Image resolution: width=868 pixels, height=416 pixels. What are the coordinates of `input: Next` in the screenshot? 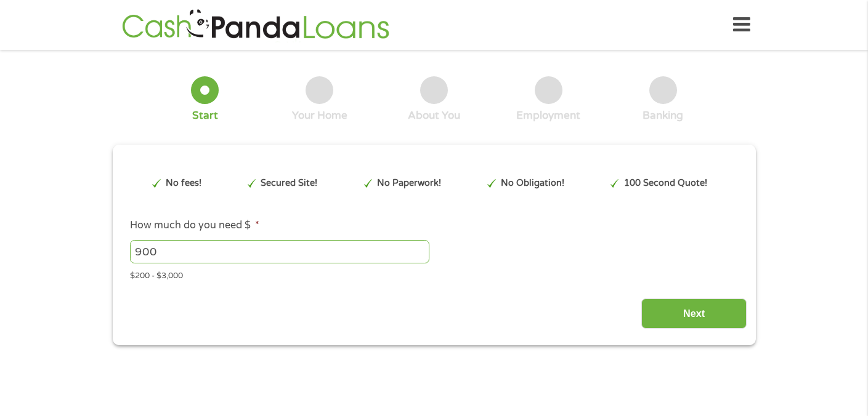 It's located at (694, 313).